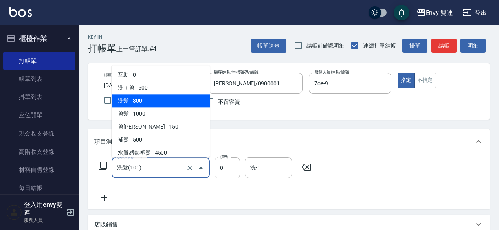 The image size is (499, 230). What do you see at coordinates (39, 134) in the screenshot?
I see `a: 現金收支登錄` at bounding box center [39, 134].